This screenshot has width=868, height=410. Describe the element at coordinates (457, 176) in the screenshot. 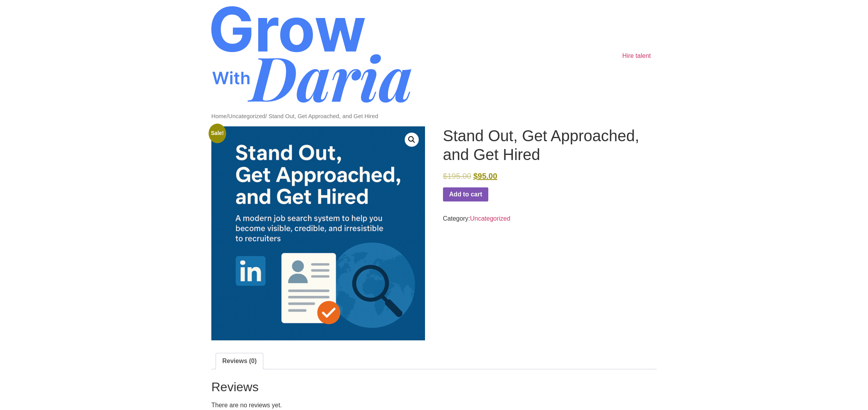

I see `bdi: 195.00` at that location.